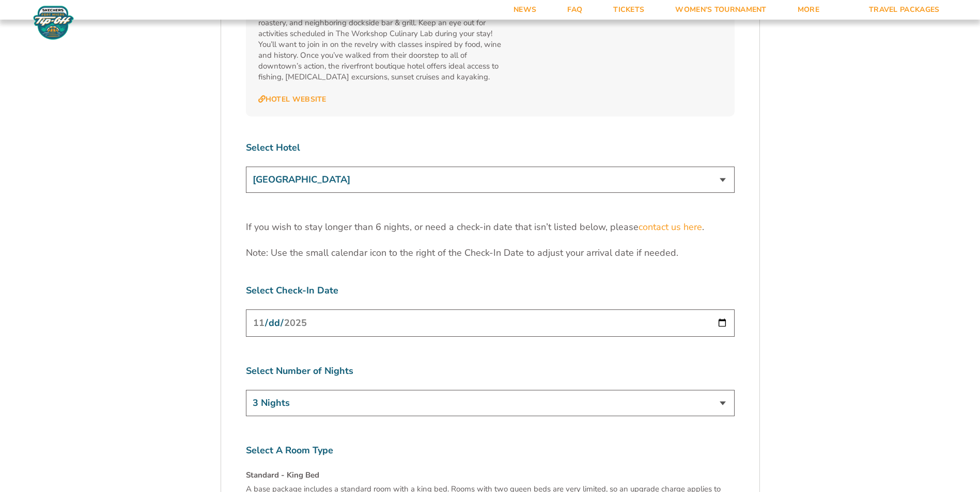  Describe the element at coordinates (490, 227) in the screenshot. I see `p: If you wish to stay longer than 6 nights, or need a check-in date that isn’t listed below, please .` at that location.